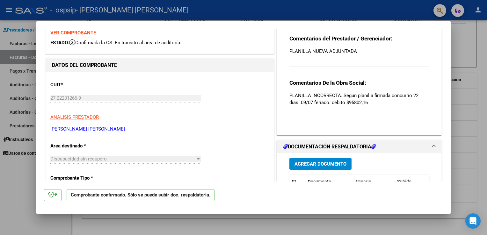  I want to click on datatable-header-cell: Subido, so click(411, 182).